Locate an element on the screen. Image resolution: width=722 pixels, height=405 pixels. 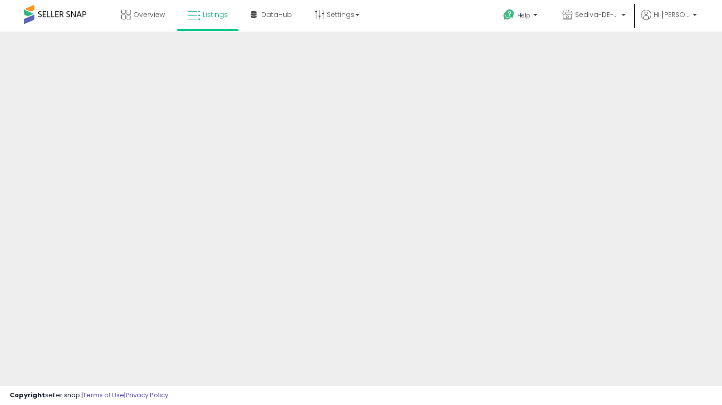
i: Get Help is located at coordinates (509, 15).